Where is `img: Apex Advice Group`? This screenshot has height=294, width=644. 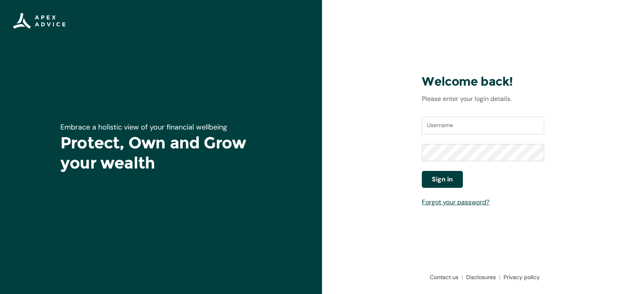
img: Apex Advice Group is located at coordinates (39, 21).